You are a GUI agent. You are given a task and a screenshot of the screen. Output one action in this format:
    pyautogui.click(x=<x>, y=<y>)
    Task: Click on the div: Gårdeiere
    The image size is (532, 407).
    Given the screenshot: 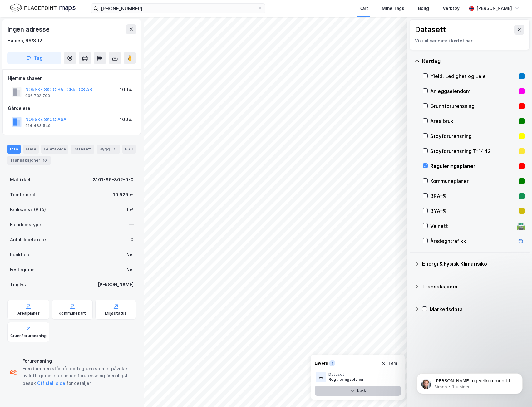 What is the action you would take?
    pyautogui.click(x=72, y=108)
    